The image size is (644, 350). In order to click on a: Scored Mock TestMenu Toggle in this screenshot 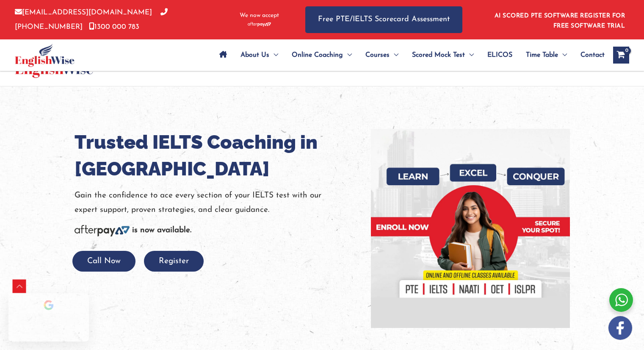, I will do `click(443, 55)`.